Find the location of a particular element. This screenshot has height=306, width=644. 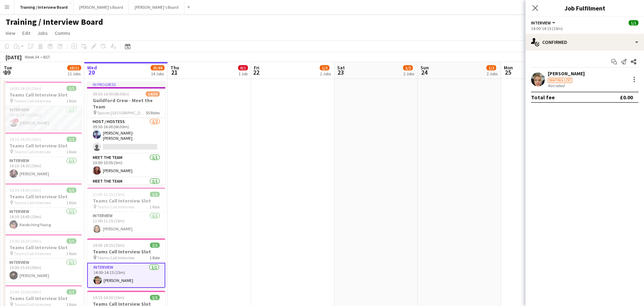

span: 11:00-11:15 (15m) is located at coordinates (108, 194).